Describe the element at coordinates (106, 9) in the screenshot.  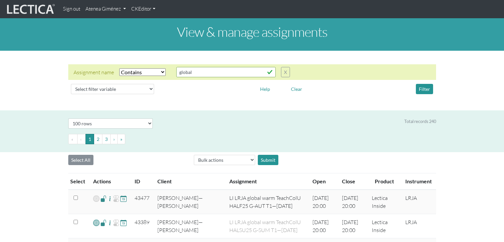
I see `a: Atenea Giménez` at that location.